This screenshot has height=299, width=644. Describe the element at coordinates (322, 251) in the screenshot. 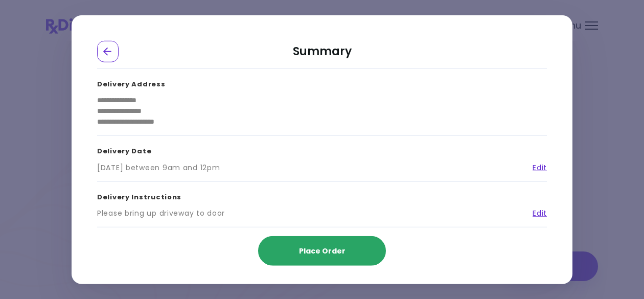

I see `button: Place Order` at that location.